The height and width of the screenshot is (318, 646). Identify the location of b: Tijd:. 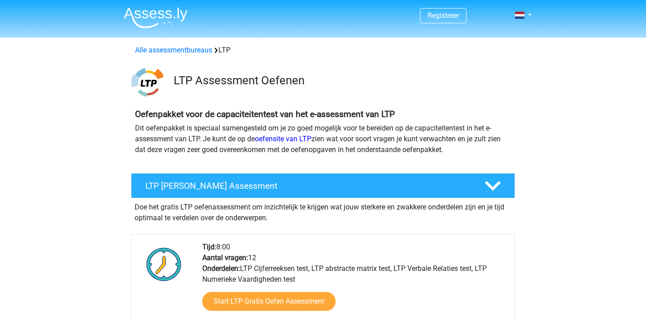
(209, 247).